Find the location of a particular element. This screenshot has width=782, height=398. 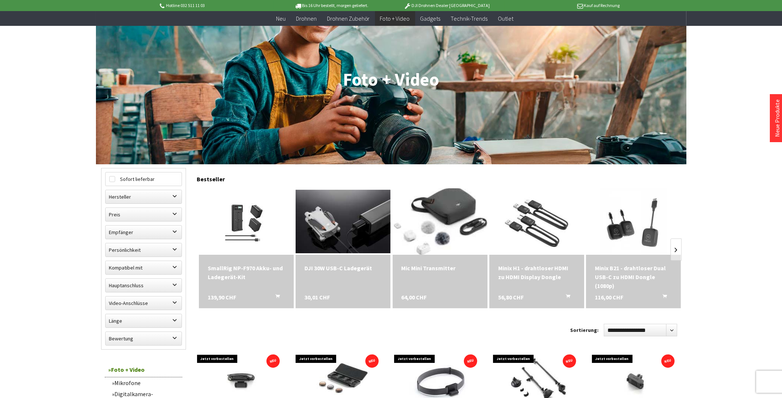

div: SmallRig NP-F970 Akku- und Ladegerät-Kit is located at coordinates (246, 272).